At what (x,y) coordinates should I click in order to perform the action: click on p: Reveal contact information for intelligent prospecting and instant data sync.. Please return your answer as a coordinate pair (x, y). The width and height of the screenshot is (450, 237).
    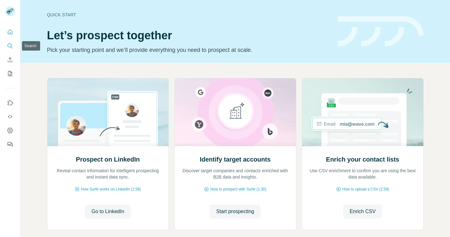
    Looking at the image, I should click on (108, 174).